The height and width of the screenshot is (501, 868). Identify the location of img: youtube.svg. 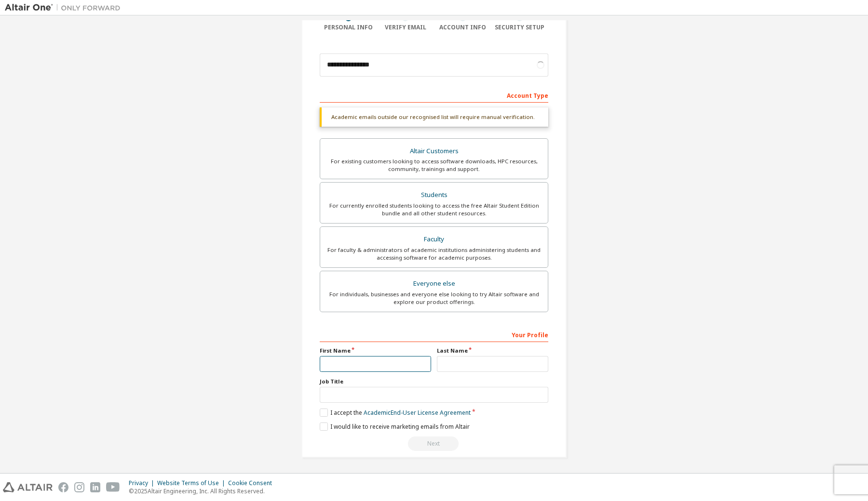
(113, 488).